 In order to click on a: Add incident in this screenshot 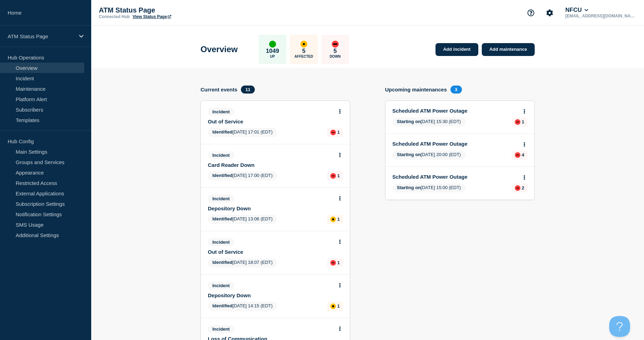, I will do `click(457, 49)`.